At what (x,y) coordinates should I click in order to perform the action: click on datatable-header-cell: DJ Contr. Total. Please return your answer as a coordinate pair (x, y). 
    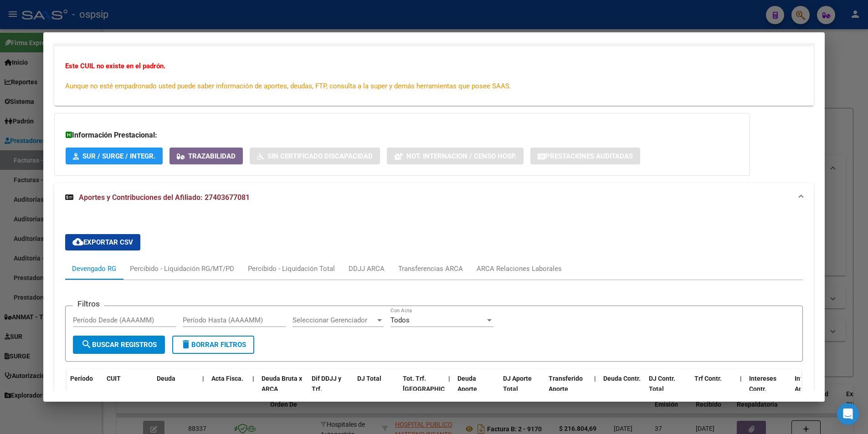
    Looking at the image, I should click on (668, 389).